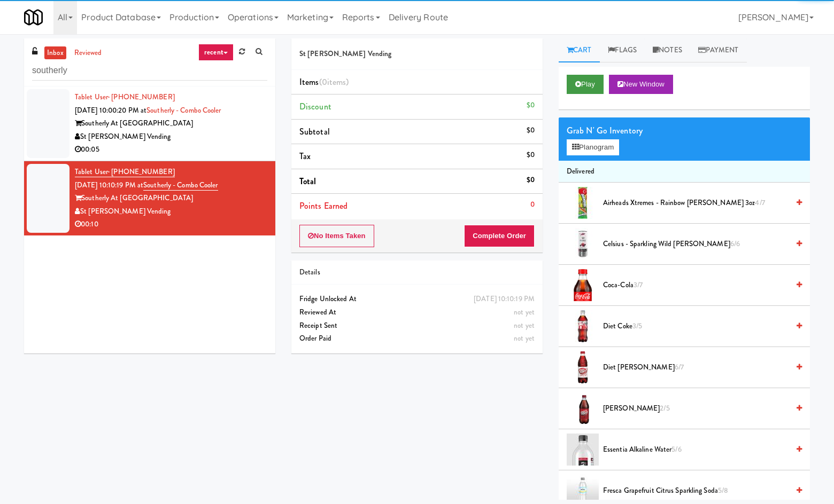 The image size is (834, 504). Describe the element at coordinates (584, 85) in the screenshot. I see `button: Play` at that location.